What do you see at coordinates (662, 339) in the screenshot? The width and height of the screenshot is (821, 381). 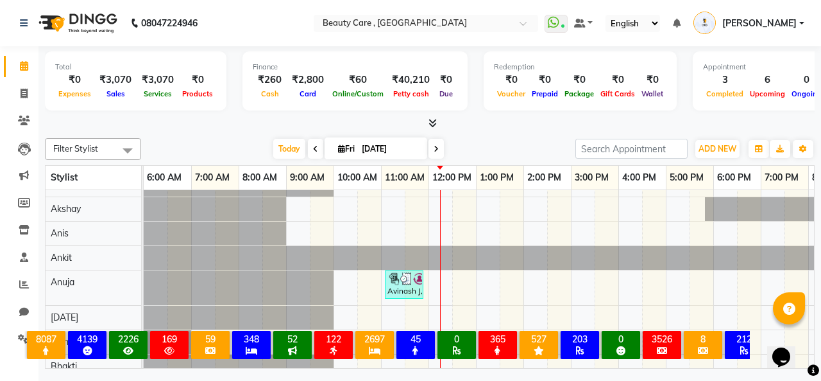 I see `div: 3526` at bounding box center [662, 339].